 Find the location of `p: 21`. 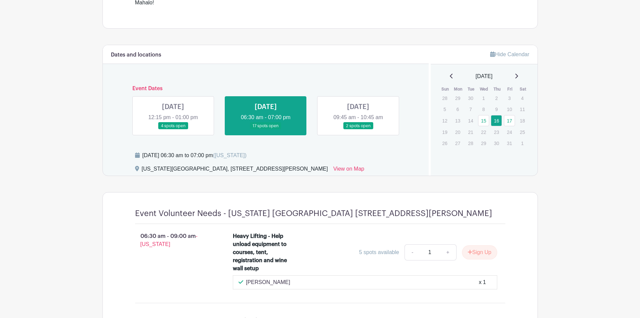

p: 21 is located at coordinates (471, 132).